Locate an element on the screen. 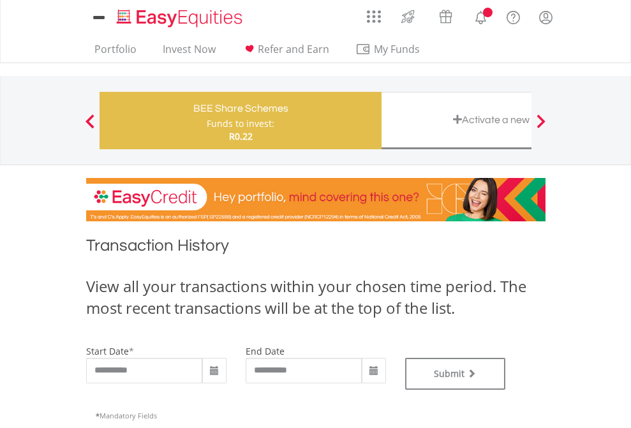 This screenshot has height=428, width=631. a: Vouchers is located at coordinates (446, 15).